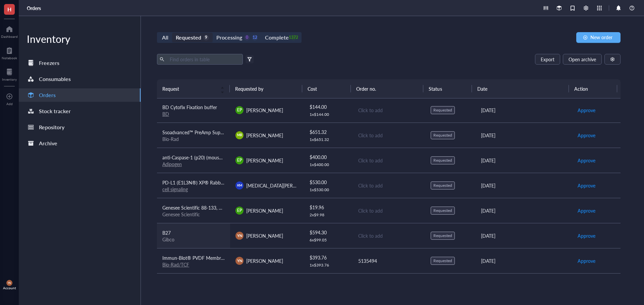 The image size is (644, 305). What do you see at coordinates (172, 164) in the screenshot?
I see `a: Adipogen` at bounding box center [172, 164].